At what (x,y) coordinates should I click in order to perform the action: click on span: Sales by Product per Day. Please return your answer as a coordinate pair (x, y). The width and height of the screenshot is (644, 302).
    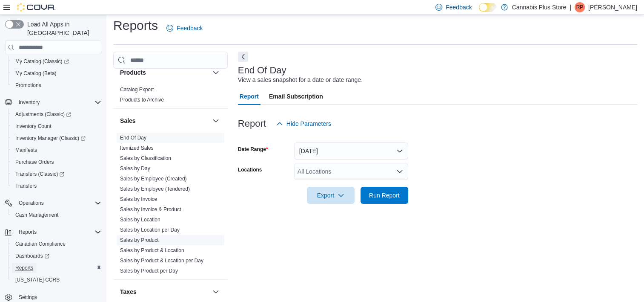
    Looking at the image, I should click on (149, 271).